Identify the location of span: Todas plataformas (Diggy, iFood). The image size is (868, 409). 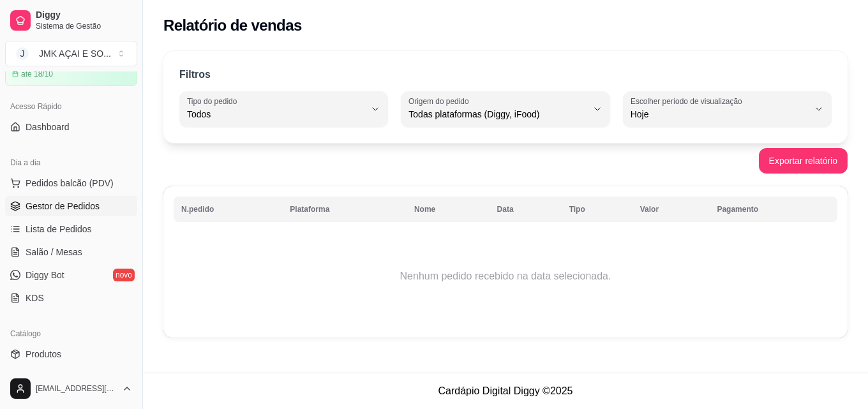
(497, 114).